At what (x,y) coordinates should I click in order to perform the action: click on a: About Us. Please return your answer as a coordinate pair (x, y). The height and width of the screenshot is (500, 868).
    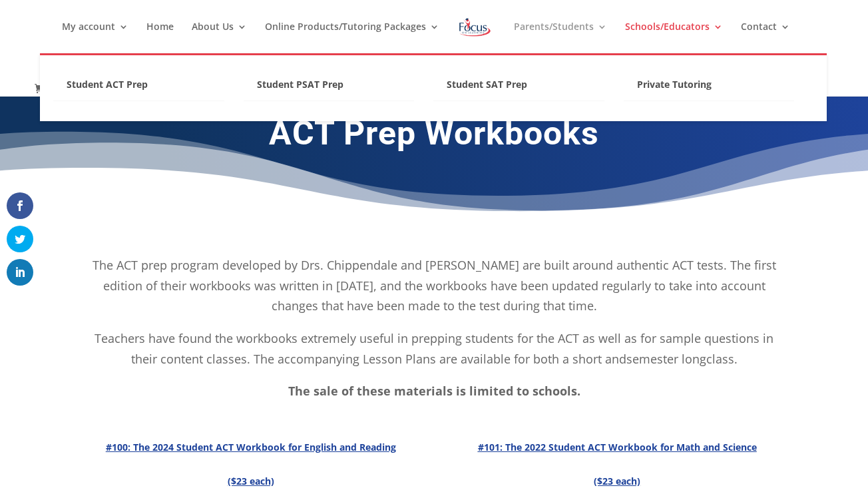
    Looking at the image, I should click on (219, 37).